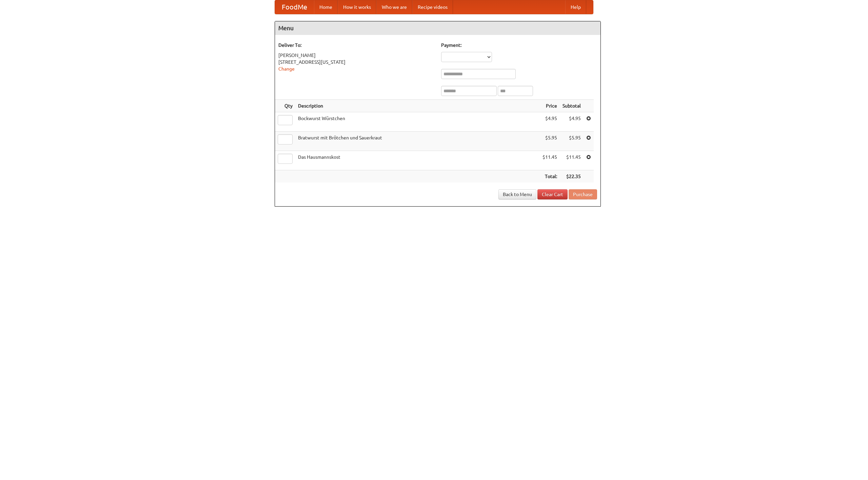 This screenshot has width=868, height=480. Describe the element at coordinates (418, 122) in the screenshot. I see `td: Bockwurst Würstchen` at that location.